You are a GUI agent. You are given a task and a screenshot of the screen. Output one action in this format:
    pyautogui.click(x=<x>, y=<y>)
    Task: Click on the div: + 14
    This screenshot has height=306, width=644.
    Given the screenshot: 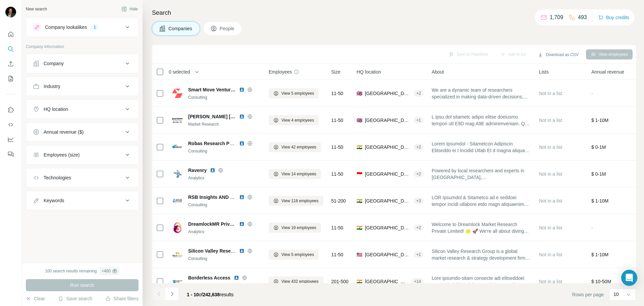 What is the action you would take?
    pyautogui.click(x=418, y=281)
    